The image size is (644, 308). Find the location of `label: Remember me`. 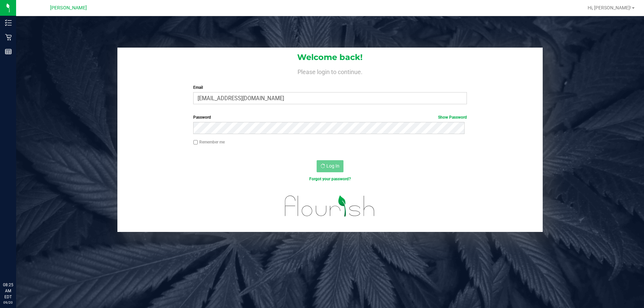

label: Remember me is located at coordinates (209, 142).